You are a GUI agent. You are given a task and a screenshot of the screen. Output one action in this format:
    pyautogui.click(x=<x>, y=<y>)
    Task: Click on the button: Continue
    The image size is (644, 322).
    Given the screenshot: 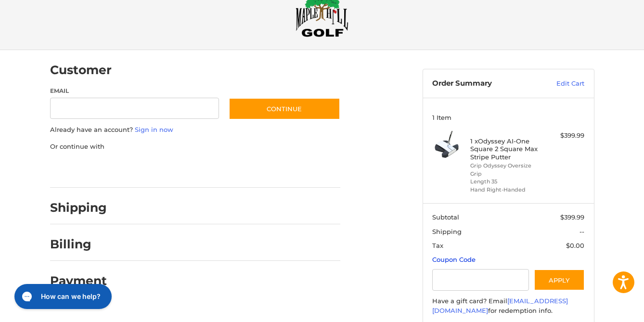 What is the action you would take?
    pyautogui.click(x=285, y=109)
    